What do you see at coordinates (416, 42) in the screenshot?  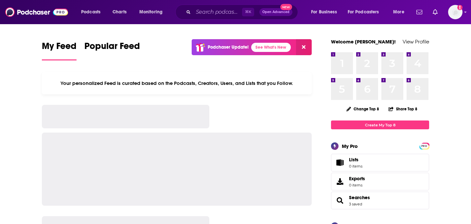 I see `a: View Profile` at bounding box center [416, 42].